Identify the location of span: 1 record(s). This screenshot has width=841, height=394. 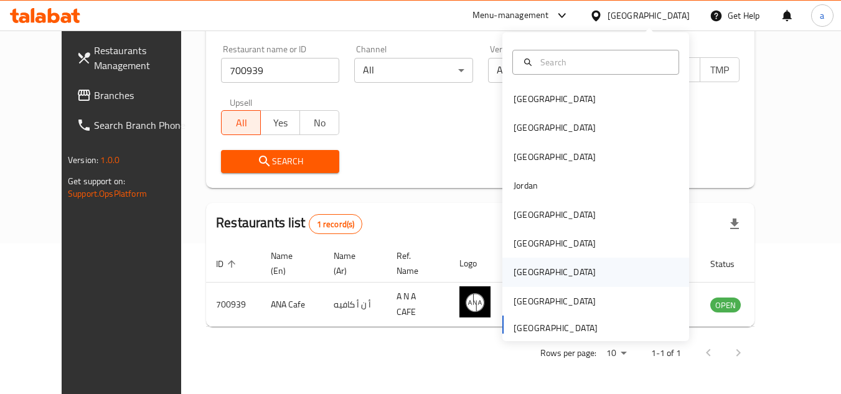
(336, 224).